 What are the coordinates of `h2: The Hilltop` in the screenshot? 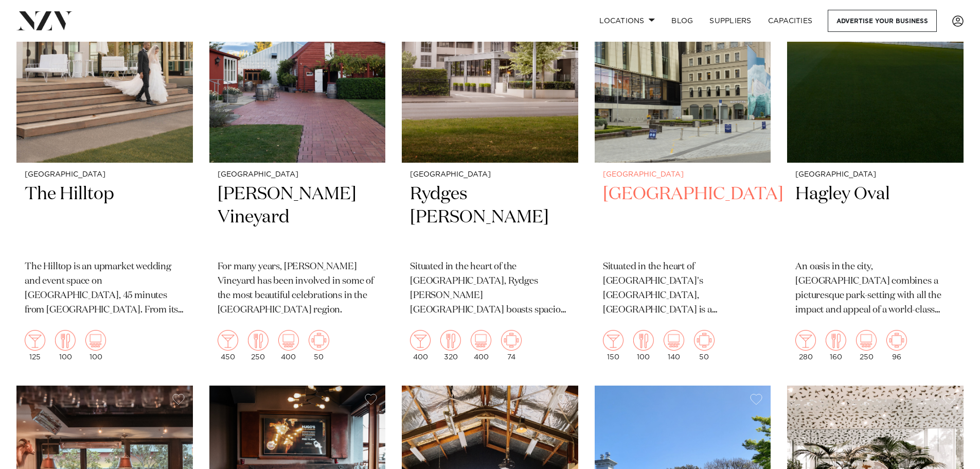 It's located at (104, 217).